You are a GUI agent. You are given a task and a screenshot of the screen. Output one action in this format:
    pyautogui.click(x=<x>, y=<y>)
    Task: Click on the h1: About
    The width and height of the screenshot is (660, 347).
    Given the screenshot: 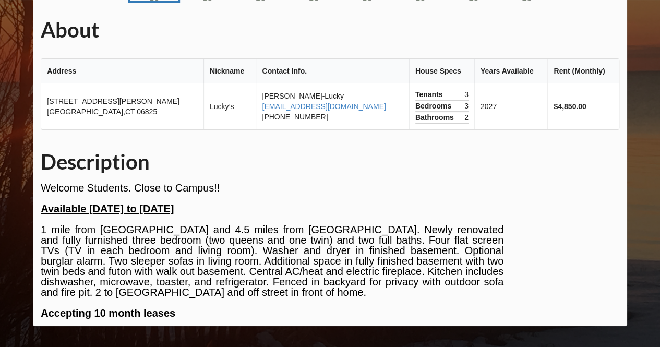 What is the action you would take?
    pyautogui.click(x=330, y=30)
    